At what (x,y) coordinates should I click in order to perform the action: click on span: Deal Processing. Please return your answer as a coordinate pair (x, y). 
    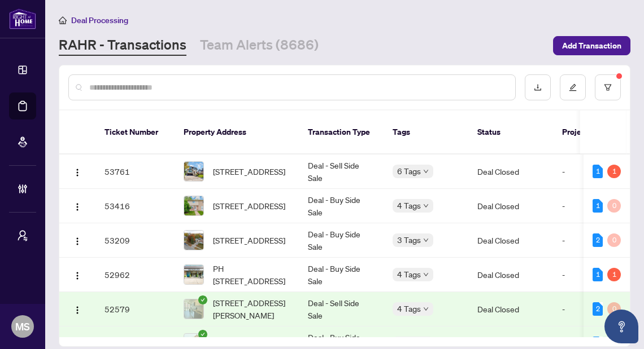
    Looking at the image, I should click on (99, 20).